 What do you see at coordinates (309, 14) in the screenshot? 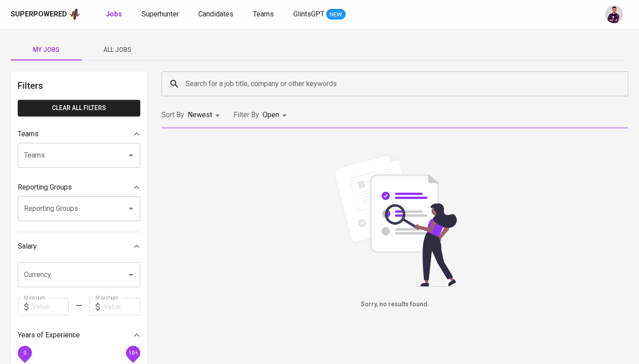
I see `span: GlintsGPT` at bounding box center [309, 14].